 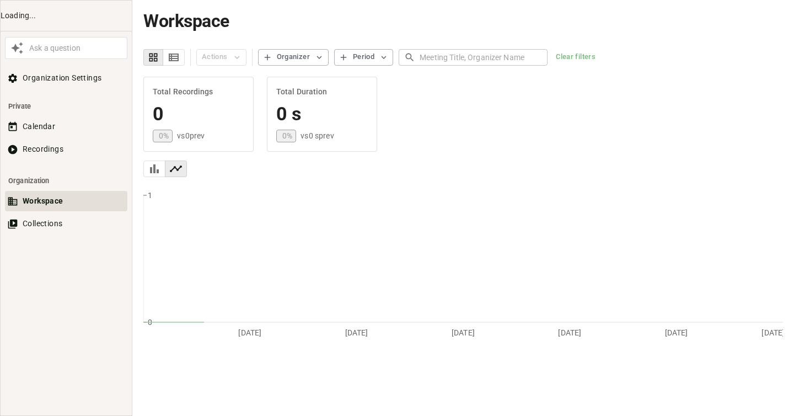 What do you see at coordinates (322, 114) in the screenshot?
I see `h4: 0 s` at bounding box center [322, 114].